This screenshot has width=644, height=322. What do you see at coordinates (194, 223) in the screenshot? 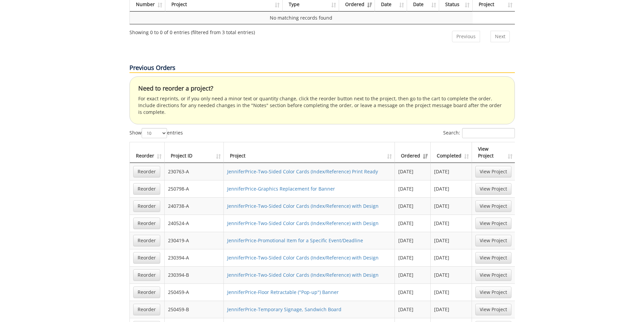
I see `td: 240524-A` at bounding box center [194, 223].